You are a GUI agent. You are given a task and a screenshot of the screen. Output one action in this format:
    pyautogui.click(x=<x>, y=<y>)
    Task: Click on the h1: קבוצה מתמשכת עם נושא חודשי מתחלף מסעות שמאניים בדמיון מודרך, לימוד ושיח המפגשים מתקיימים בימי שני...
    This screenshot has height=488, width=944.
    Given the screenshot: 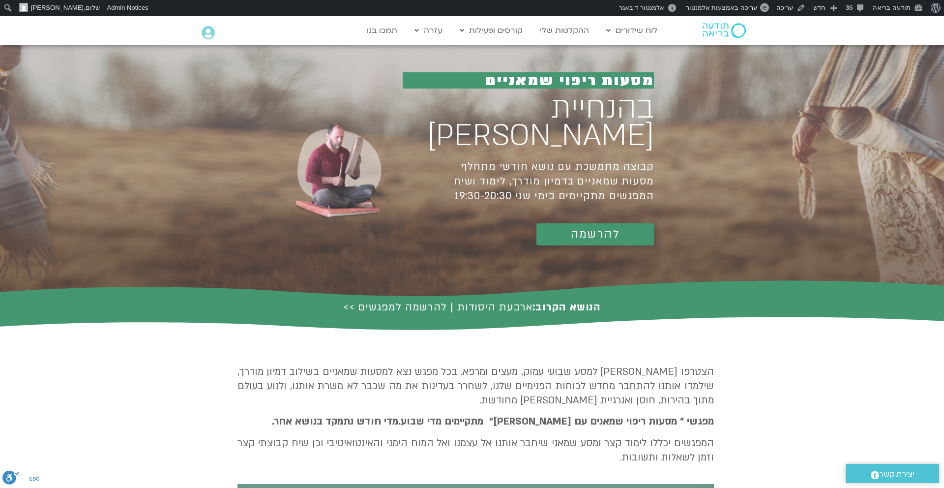 What is the action you would take?
    pyautogui.click(x=528, y=181)
    